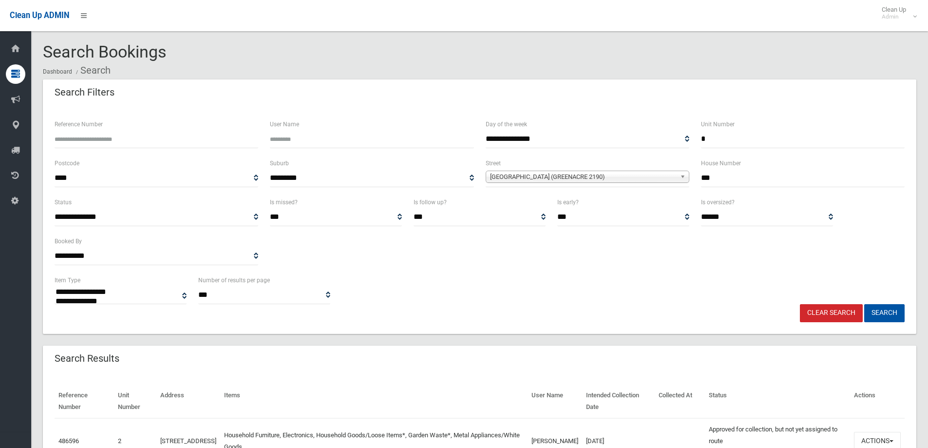 This screenshot has width=928, height=448. Describe the element at coordinates (63, 202) in the screenshot. I see `label: Status` at that location.